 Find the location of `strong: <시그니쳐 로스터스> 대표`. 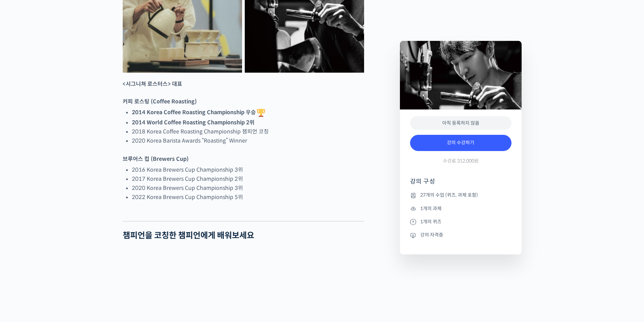

strong: <시그니쳐 로스터스> 대표 is located at coordinates (152, 84).